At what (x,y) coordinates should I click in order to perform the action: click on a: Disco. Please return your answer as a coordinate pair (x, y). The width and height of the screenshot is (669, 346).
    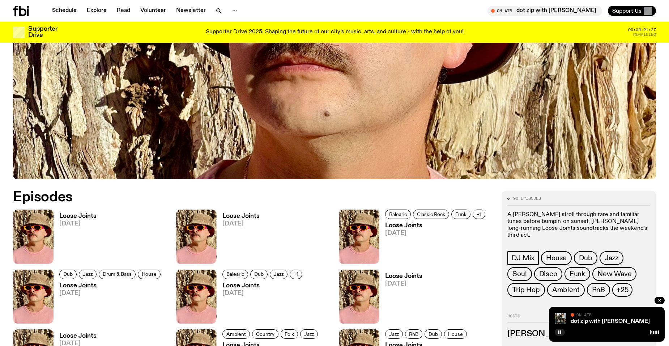
    Looking at the image, I should click on (548, 274).